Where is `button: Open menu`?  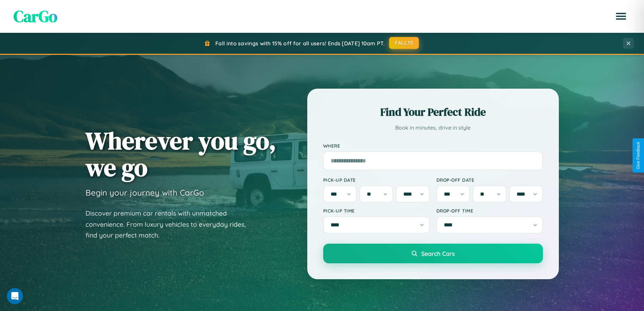
button: Open menu is located at coordinates (621, 16).